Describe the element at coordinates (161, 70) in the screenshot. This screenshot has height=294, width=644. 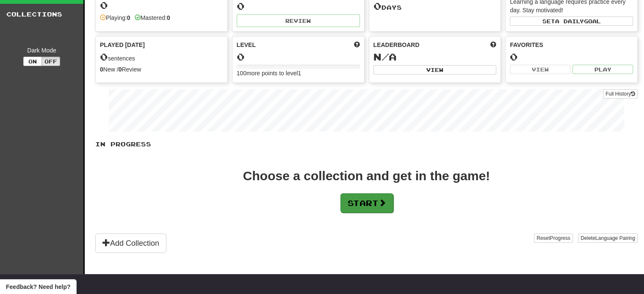
I see `div: New / Review` at that location.